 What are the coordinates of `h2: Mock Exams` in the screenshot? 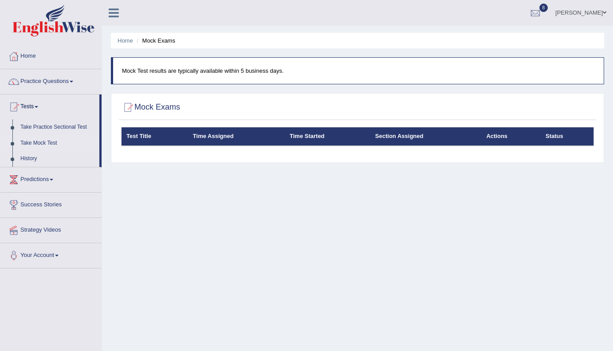 It's located at (150, 107).